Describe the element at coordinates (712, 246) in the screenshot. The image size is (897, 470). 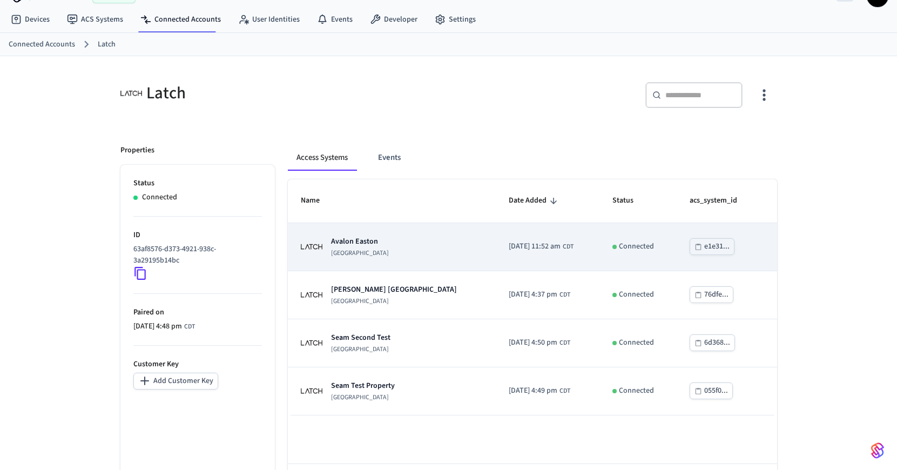
I see `button: e1e31...` at that location.